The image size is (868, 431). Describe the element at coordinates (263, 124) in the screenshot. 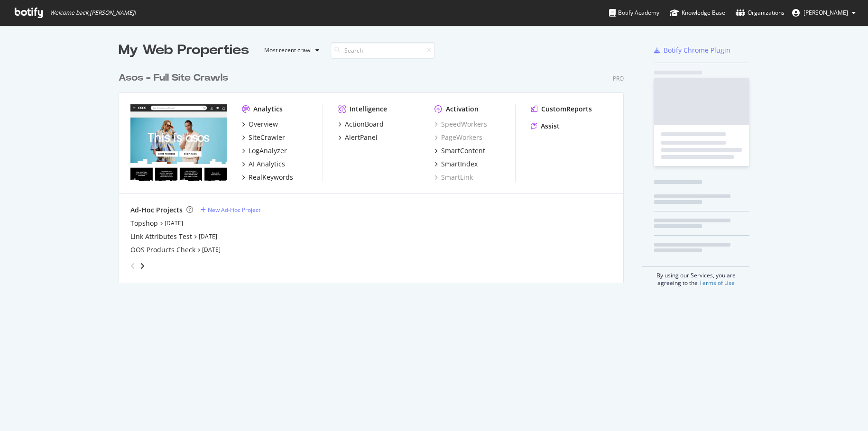

I see `div: Overview` at that location.